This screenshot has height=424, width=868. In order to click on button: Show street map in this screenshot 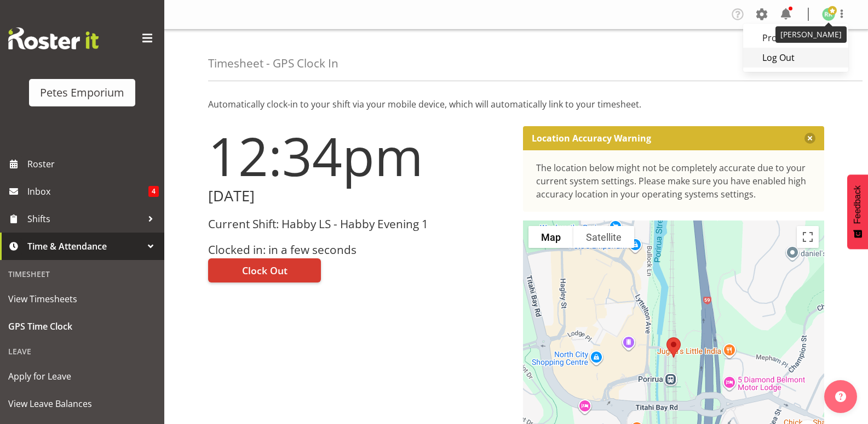, I will do `click(551, 237)`.